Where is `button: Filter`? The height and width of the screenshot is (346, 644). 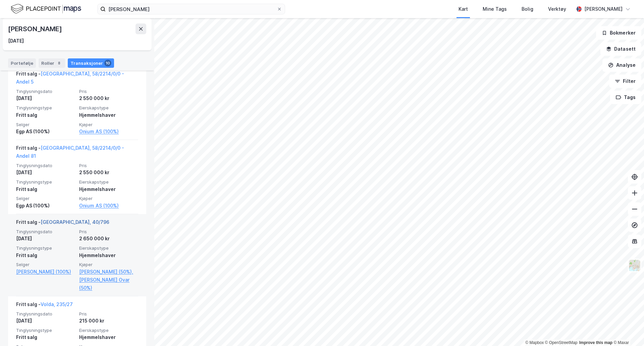 button: Filter is located at coordinates (625, 81).